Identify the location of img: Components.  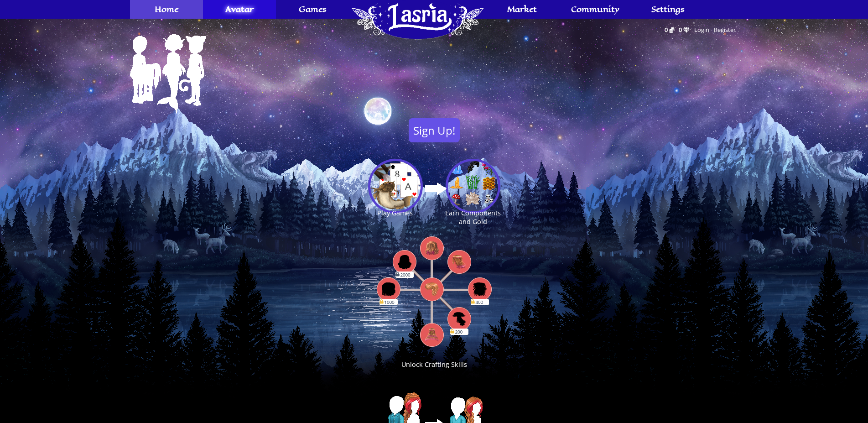
(472, 183).